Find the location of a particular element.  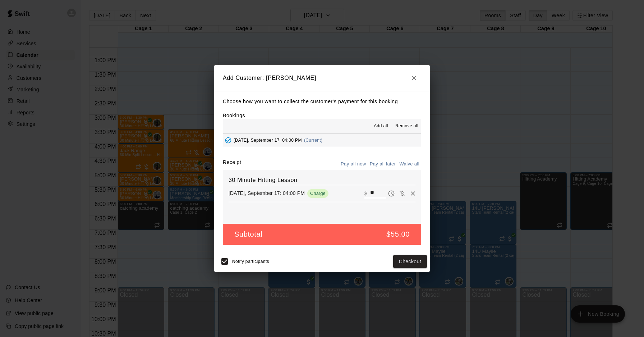

button: Pay all later is located at coordinates (383, 164).